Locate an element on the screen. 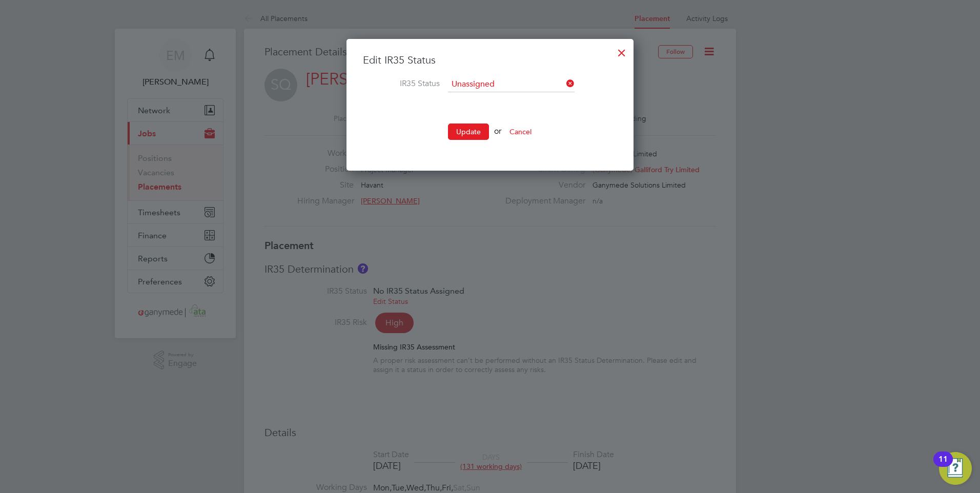  input: Search for... is located at coordinates (510, 84).